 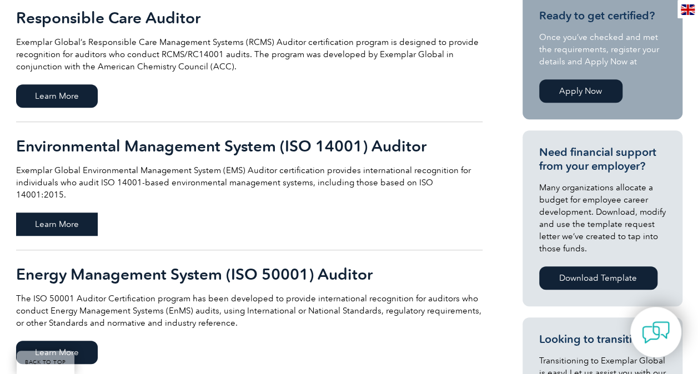 I want to click on h2: Responsible Care Auditor, so click(x=249, y=18).